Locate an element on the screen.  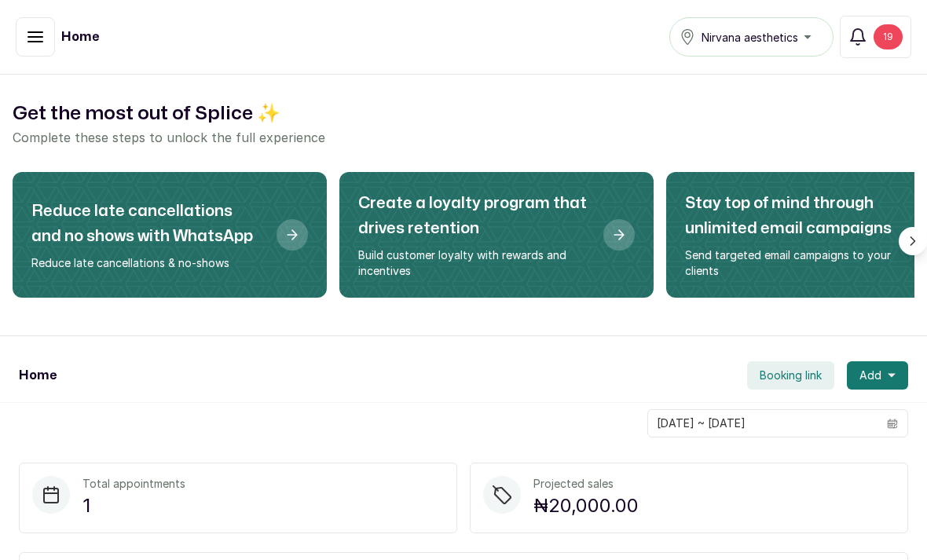
button: Booking link is located at coordinates (790, 375).